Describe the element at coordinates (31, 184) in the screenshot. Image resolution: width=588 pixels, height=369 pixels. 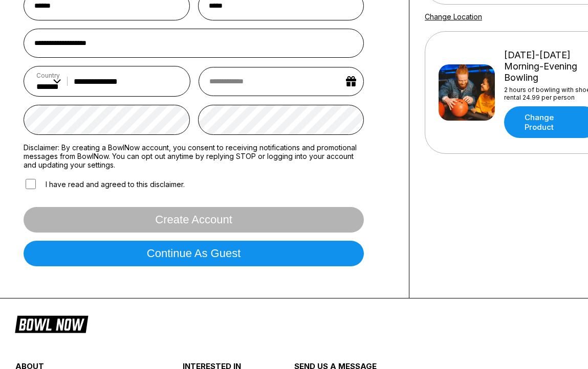
I see `input: I have read and agreed to this disclaimer.` at that location.